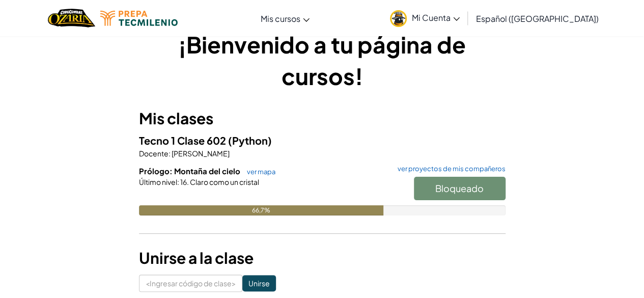  I want to click on font: Docente, so click(154, 153).